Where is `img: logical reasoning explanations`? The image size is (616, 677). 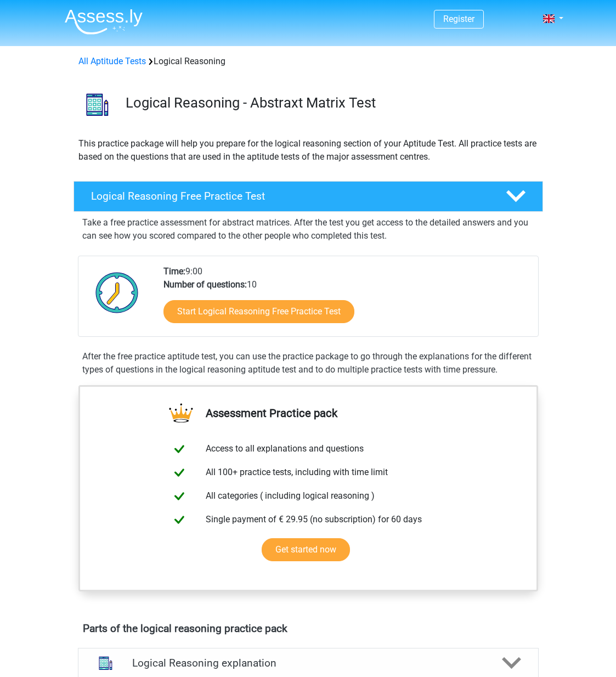
img: logical reasoning explanations is located at coordinates (106, 663).